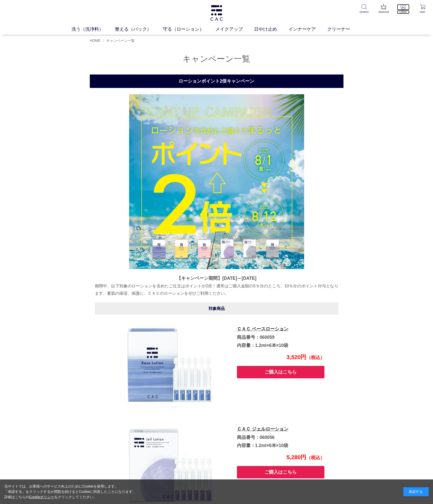  What do you see at coordinates (189, 29) in the screenshot?
I see `a: 守る（ローション）` at bounding box center [189, 29].